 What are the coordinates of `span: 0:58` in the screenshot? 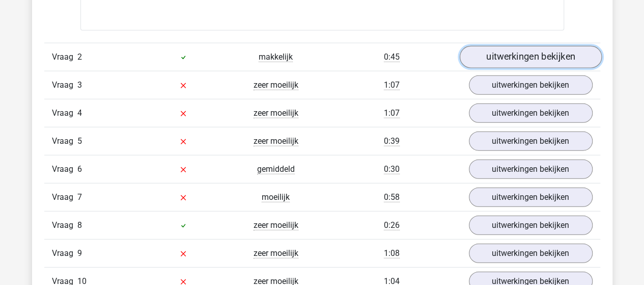 It's located at (392, 197).